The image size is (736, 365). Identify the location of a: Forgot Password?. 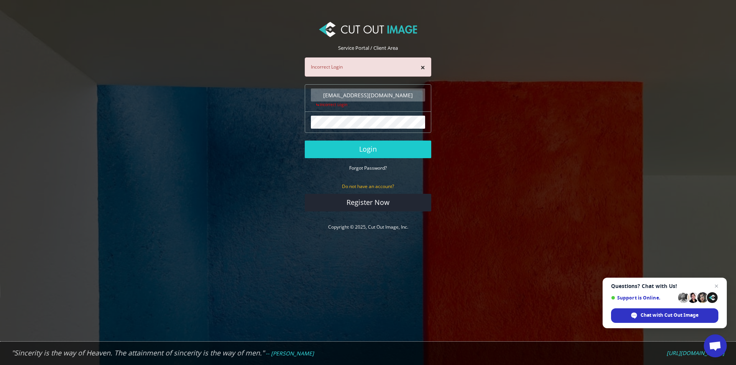
(368, 168).